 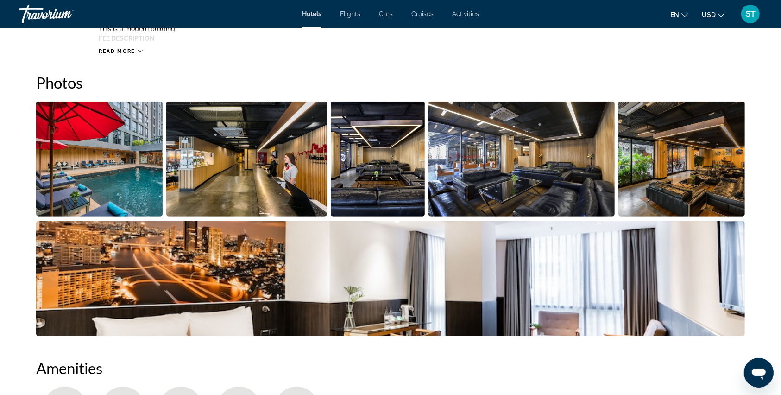 What do you see at coordinates (386, 14) in the screenshot?
I see `a: Cars` at bounding box center [386, 14].